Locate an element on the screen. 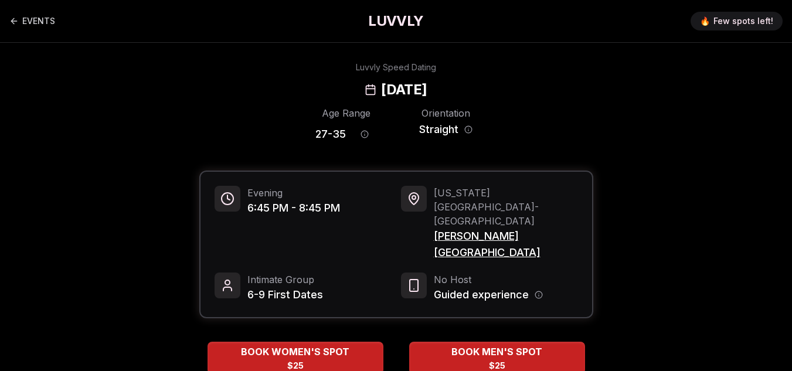 This screenshot has width=792, height=371. a: Back to events is located at coordinates (32, 21).